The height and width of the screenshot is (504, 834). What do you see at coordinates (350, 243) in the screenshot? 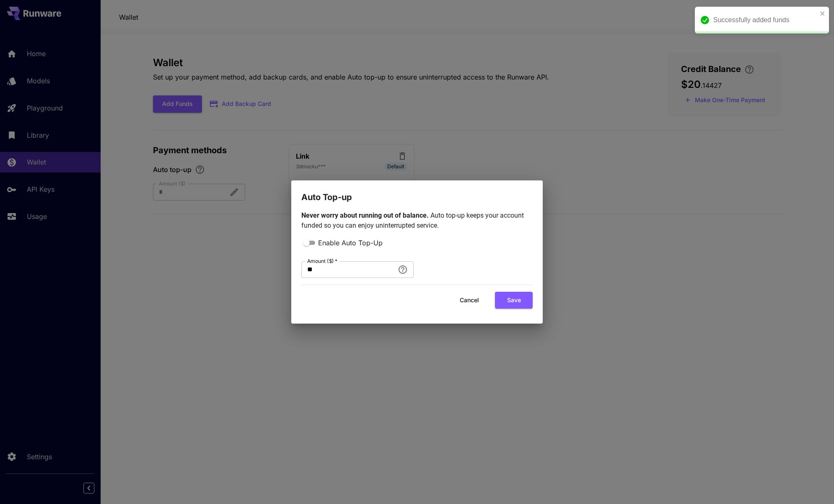
I see `span: Enable Auto Top-Up` at bounding box center [350, 243].